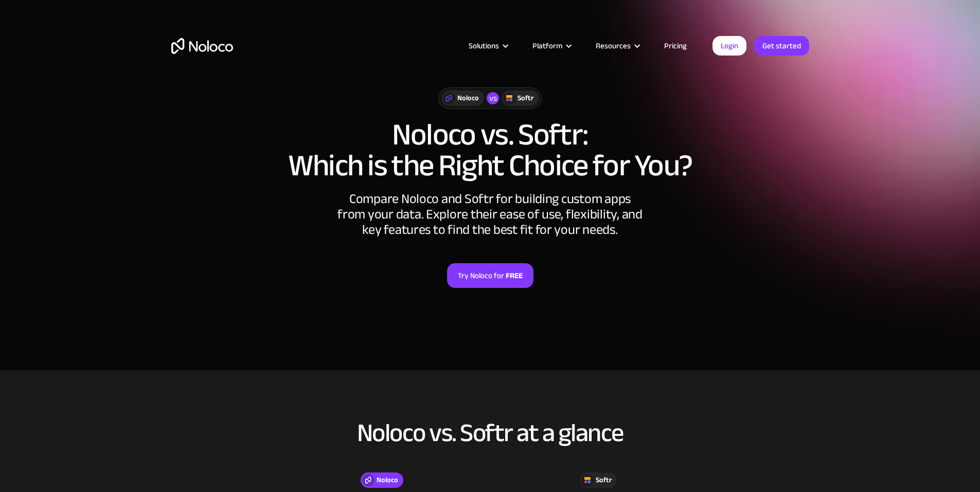 The width and height of the screenshot is (980, 492). What do you see at coordinates (490, 150) in the screenshot?
I see `h1: Noloco vs. Softr: Which is the Right Choice for You?` at bounding box center [490, 150].